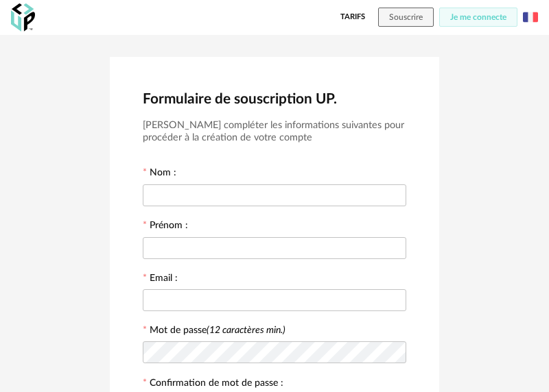 This screenshot has height=392, width=549. I want to click on span: Souscrire, so click(405, 17).